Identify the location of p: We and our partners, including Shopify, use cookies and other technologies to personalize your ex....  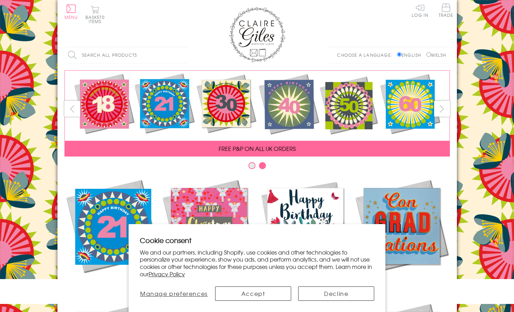
(257, 263).